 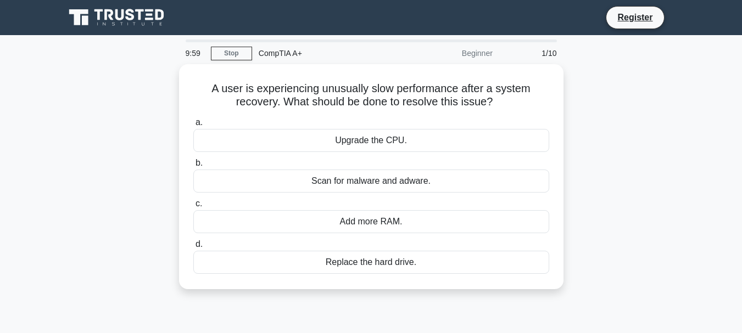 What do you see at coordinates (371, 96) in the screenshot?
I see `h5: A user is experiencing unusually slow performance after a system recovery. What should be done to...` at bounding box center [371, 96].